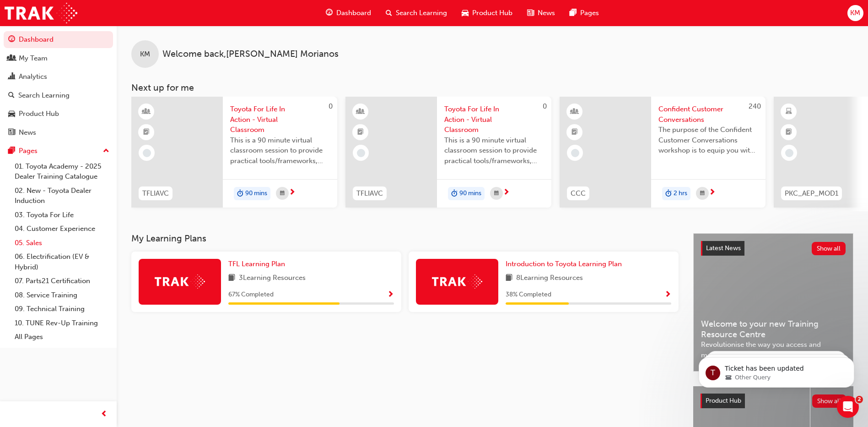 This screenshot has height=427, width=868. I want to click on a: All Pages, so click(62, 337).